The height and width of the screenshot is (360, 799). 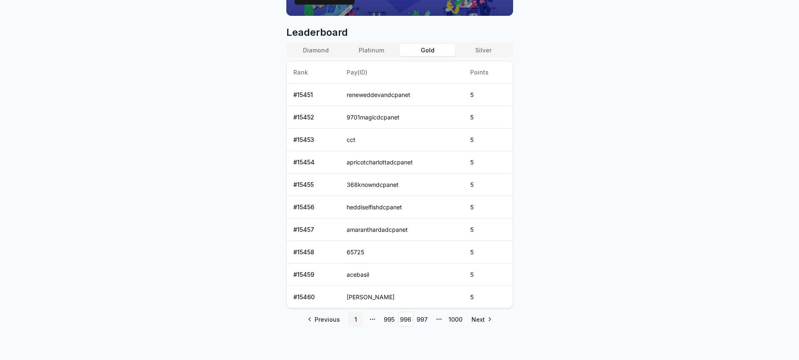 What do you see at coordinates (313, 185) in the screenshot?
I see `td: # 15455` at bounding box center [313, 185].